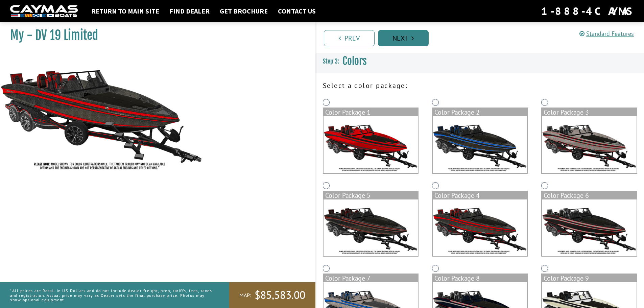 Image resolution: width=644 pixels, height=308 pixels. Describe the element at coordinates (245, 295) in the screenshot. I see `span: MAP:` at that location.